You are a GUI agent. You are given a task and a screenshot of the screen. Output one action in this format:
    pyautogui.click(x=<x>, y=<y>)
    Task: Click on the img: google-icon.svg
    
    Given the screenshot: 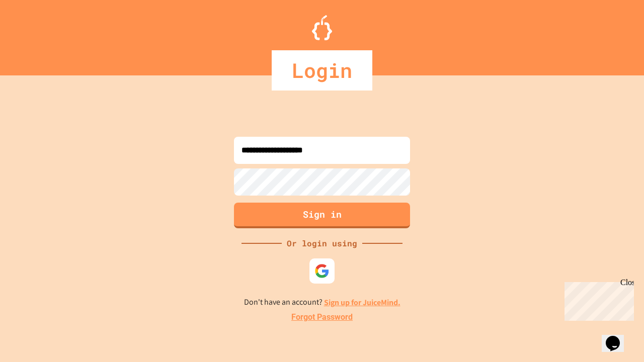 What is the action you would take?
    pyautogui.click(x=322, y=271)
    